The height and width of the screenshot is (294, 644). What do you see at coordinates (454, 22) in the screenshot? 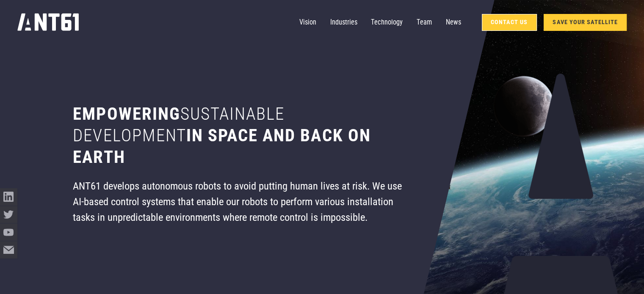
I see `a: News` at bounding box center [454, 22].